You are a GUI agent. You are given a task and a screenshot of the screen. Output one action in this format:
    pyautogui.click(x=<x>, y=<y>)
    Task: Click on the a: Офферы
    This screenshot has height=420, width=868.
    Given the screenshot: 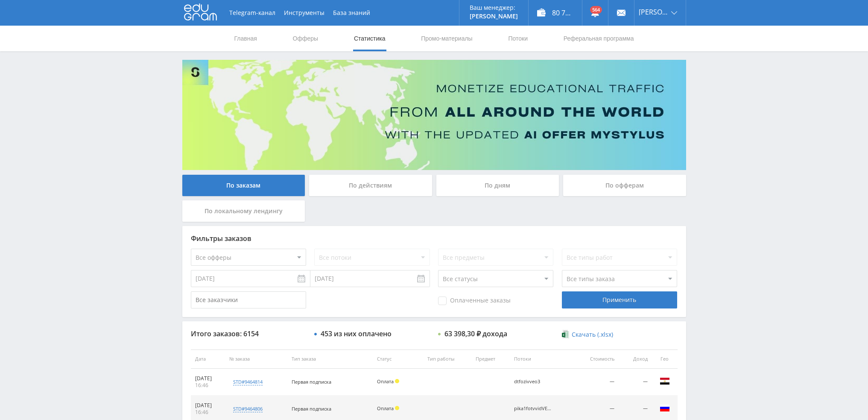 What is the action you would take?
    pyautogui.click(x=306, y=39)
    